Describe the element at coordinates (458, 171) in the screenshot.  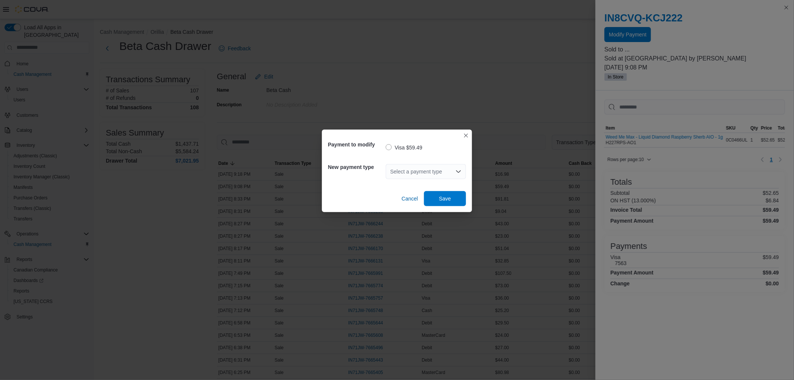
I see `button: Open list of options` at that location.